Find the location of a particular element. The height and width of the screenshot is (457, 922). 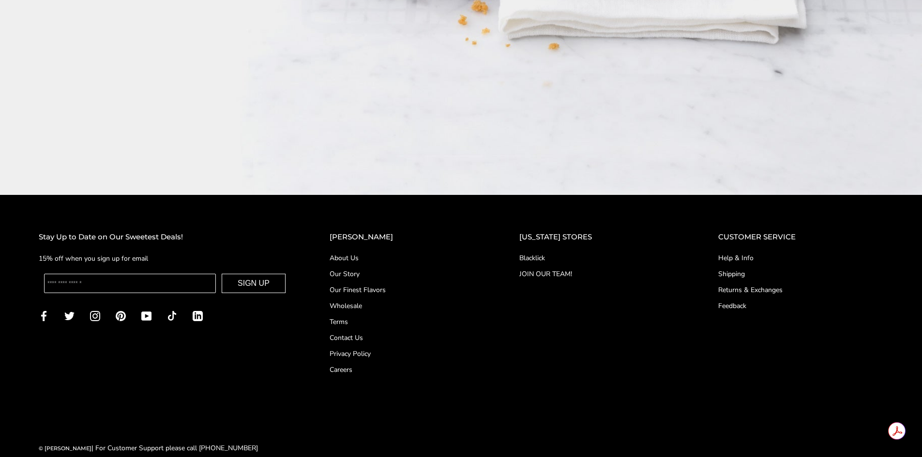

a: Our Finest Flavors is located at coordinates (405, 290).